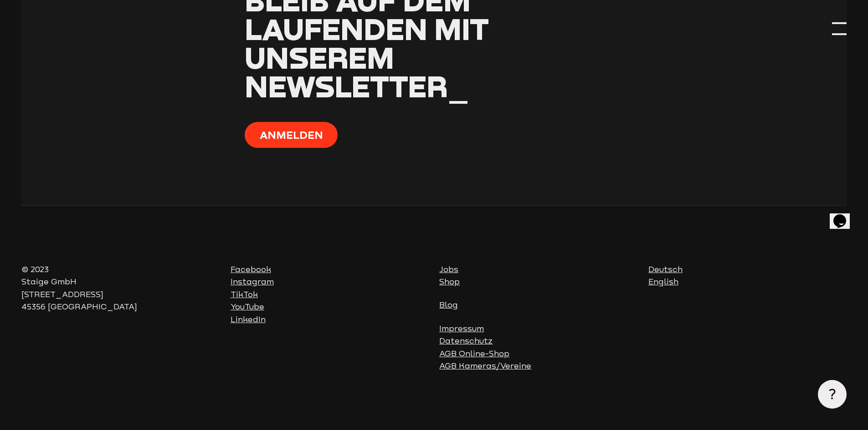 Image resolution: width=868 pixels, height=430 pixels. I want to click on a: AGB Online-Shop, so click(474, 354).